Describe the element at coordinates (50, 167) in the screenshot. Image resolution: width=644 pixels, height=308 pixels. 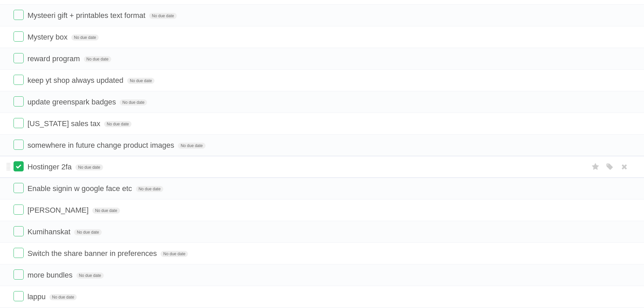
I see `span: Hostinger 2fa` at that location.